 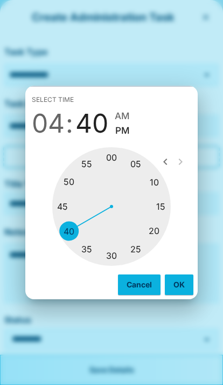 I want to click on button: PM, so click(x=122, y=130).